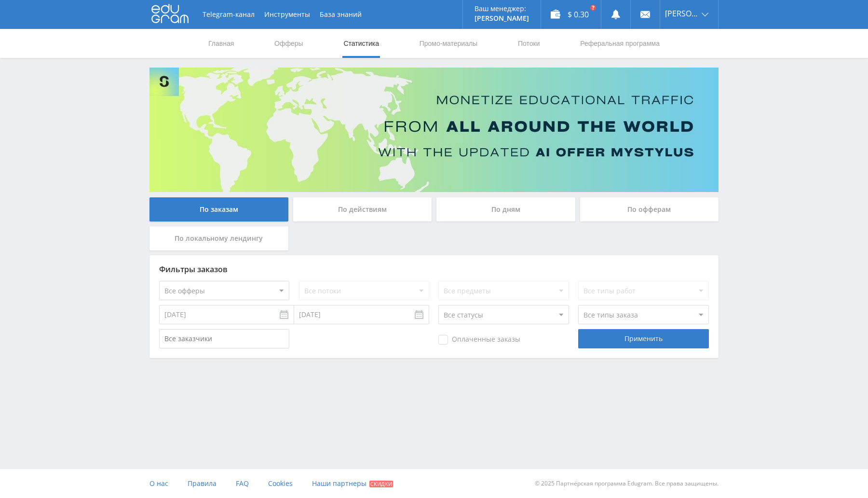 The height and width of the screenshot is (498, 868). Describe the element at coordinates (619, 43) in the screenshot. I see `a: Реферальная программа` at that location.